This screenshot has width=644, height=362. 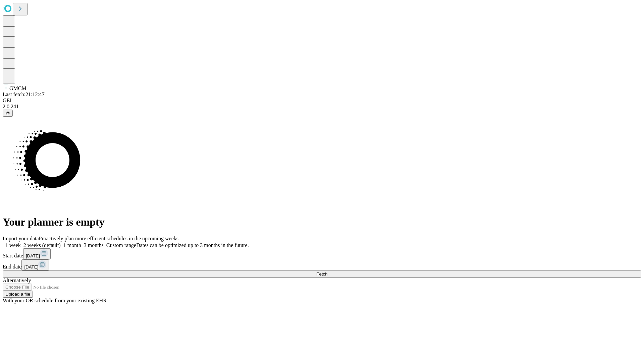 What do you see at coordinates (322, 265) in the screenshot?
I see `div: End date` at bounding box center [322, 265].